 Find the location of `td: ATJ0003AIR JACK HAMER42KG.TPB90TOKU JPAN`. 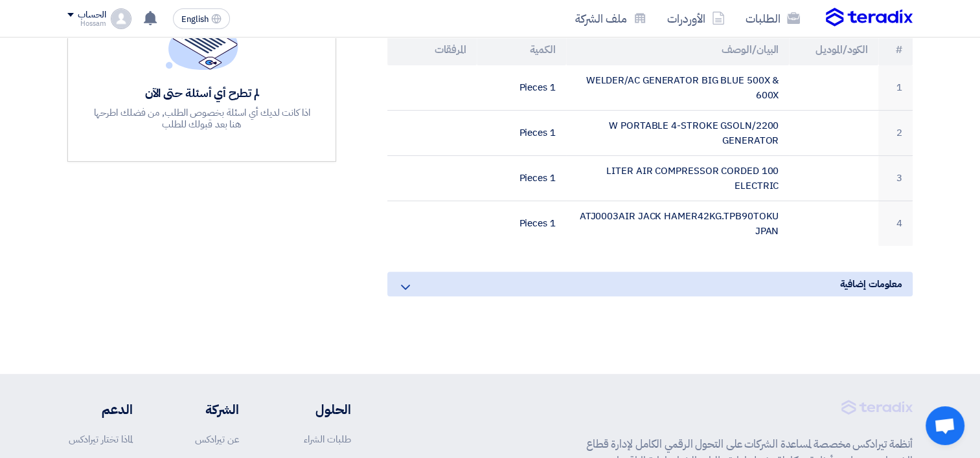

td: ATJ0003AIR JACK HAMER42KG.TPB90TOKU JPAN is located at coordinates (677, 224).